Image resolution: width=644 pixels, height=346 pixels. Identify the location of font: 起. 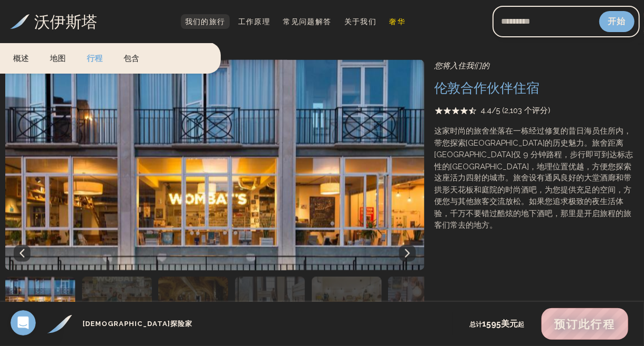
(522, 325).